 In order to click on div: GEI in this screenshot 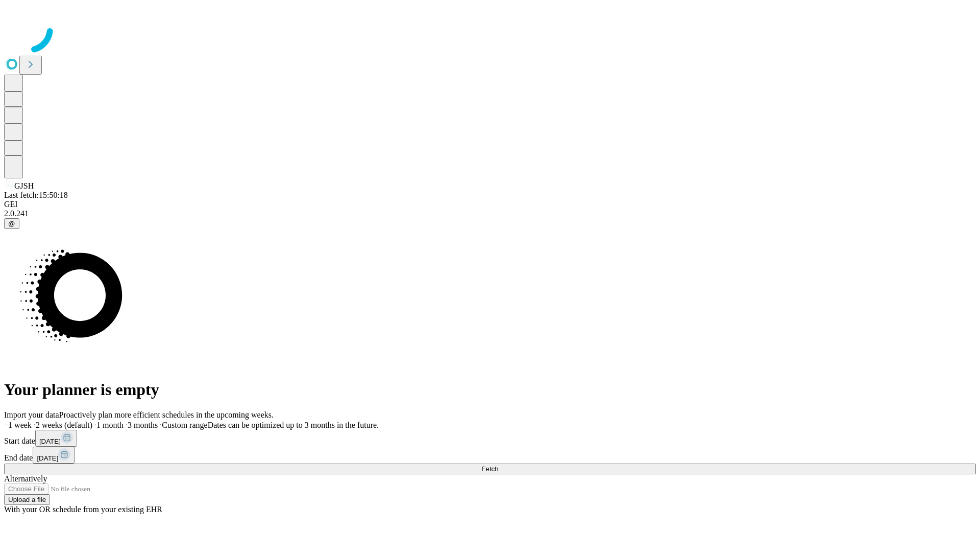, I will do `click(490, 205)`.